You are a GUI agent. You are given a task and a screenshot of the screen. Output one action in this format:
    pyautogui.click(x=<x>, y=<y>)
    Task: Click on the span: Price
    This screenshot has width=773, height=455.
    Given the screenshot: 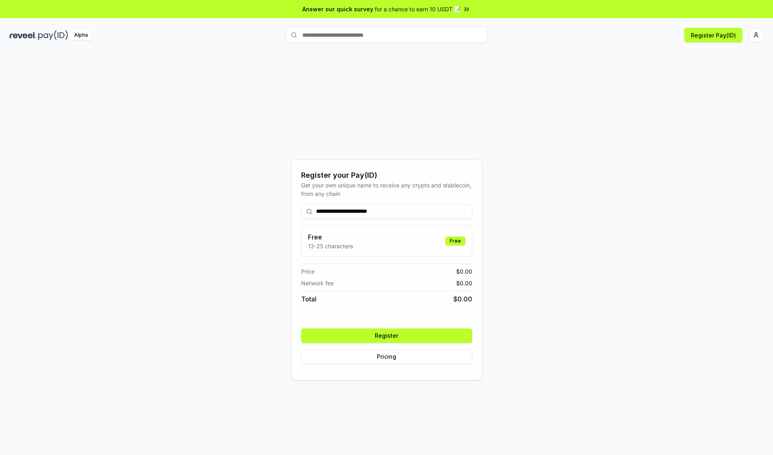 What is the action you would take?
    pyautogui.click(x=308, y=271)
    